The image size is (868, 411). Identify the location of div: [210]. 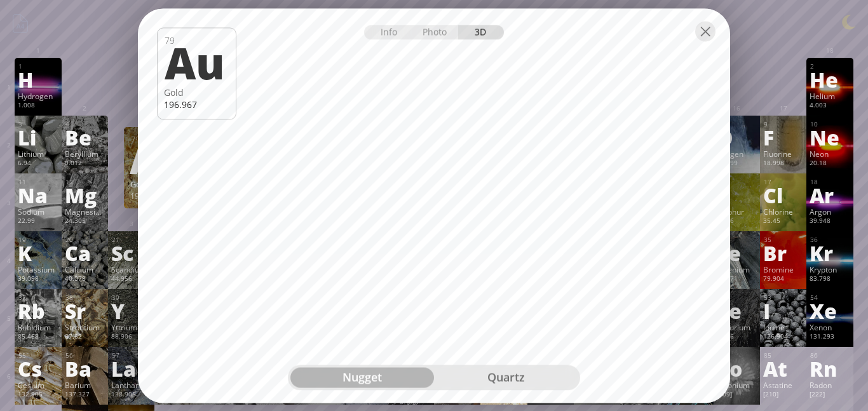
(783, 395).